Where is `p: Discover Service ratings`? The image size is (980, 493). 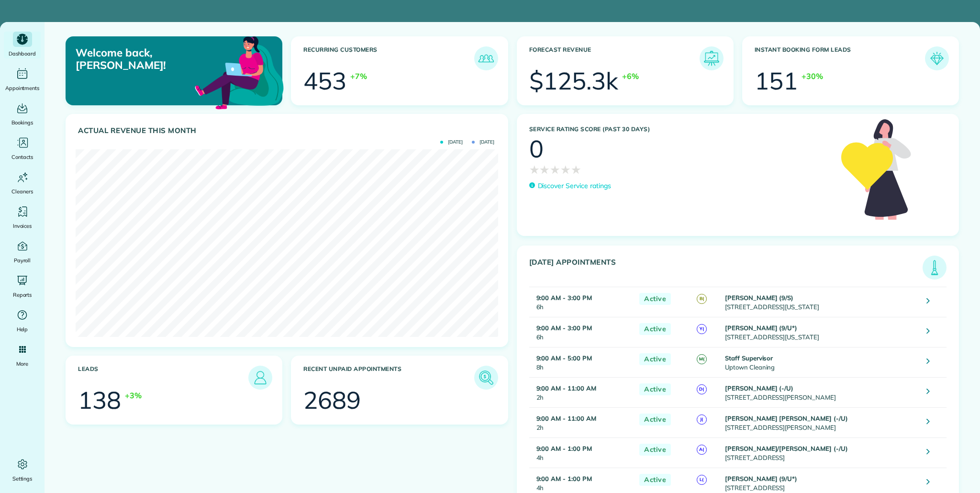
p: Discover Service ratings is located at coordinates (575, 186).